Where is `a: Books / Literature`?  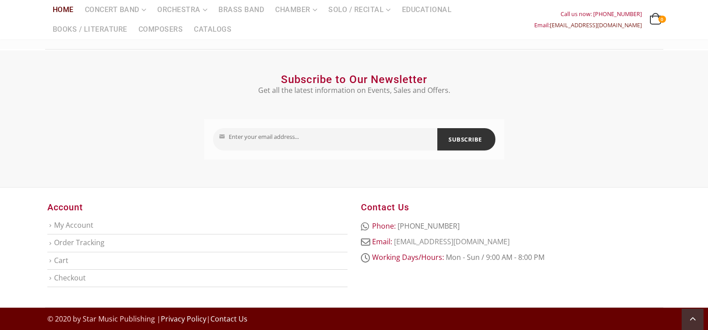
a: Books / Literature is located at coordinates (90, 29).